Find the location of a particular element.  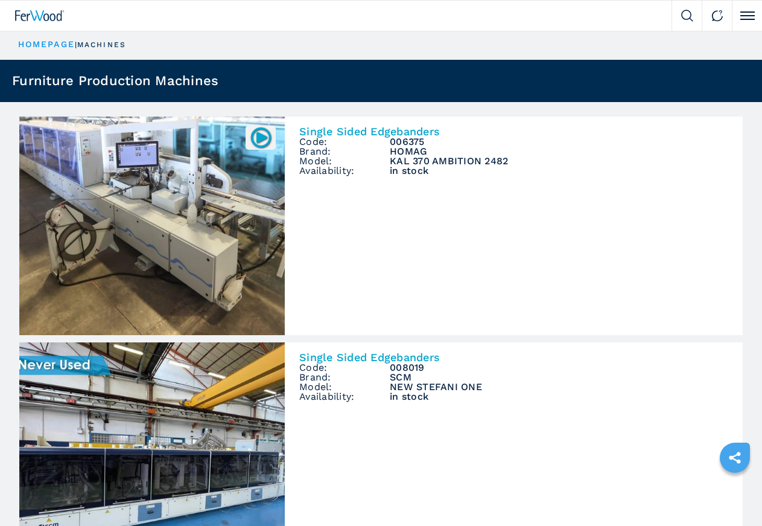

img: Search is located at coordinates (688, 16).